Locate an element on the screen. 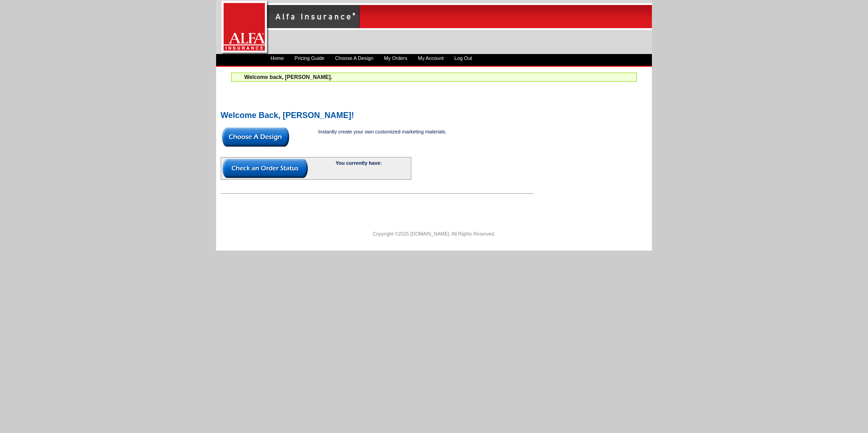 Image resolution: width=868 pixels, height=433 pixels. a: Home is located at coordinates (277, 58).